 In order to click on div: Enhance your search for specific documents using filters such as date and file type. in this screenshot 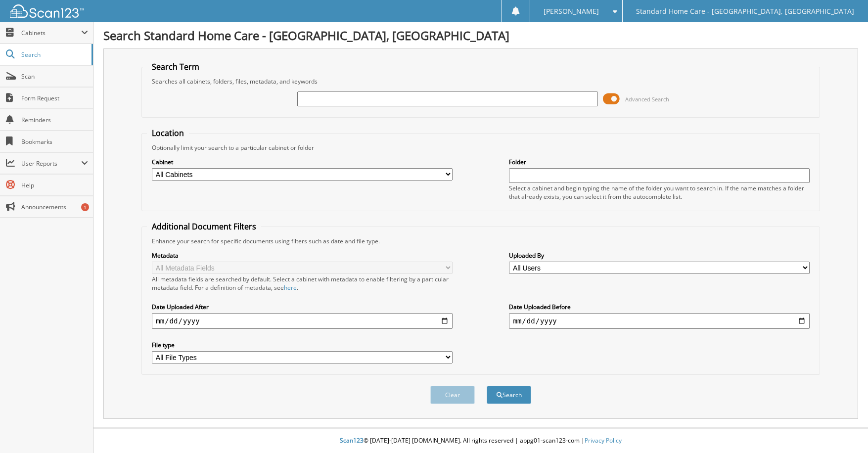, I will do `click(480, 241)`.